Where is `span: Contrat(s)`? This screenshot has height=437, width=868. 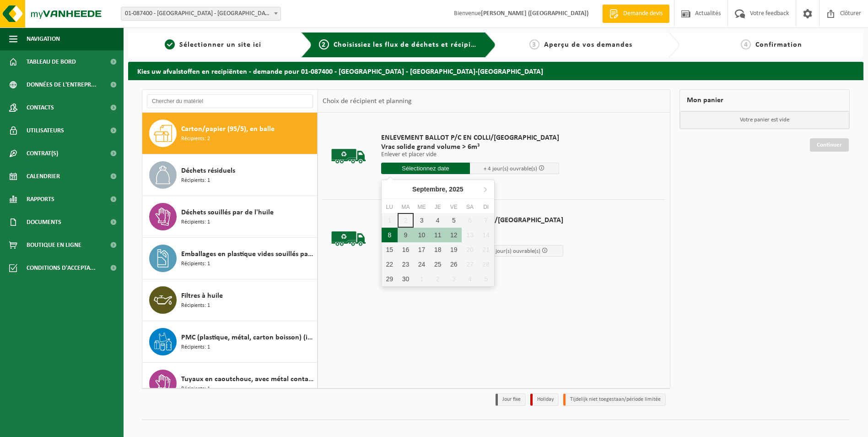 span: Contrat(s) is located at coordinates (42, 154).